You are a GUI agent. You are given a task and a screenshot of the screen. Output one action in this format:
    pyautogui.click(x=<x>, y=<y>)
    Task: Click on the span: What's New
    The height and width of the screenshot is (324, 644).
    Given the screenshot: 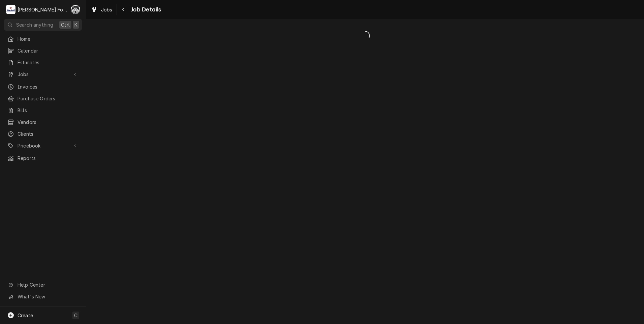 What is the action you would take?
    pyautogui.click(x=48, y=297)
    